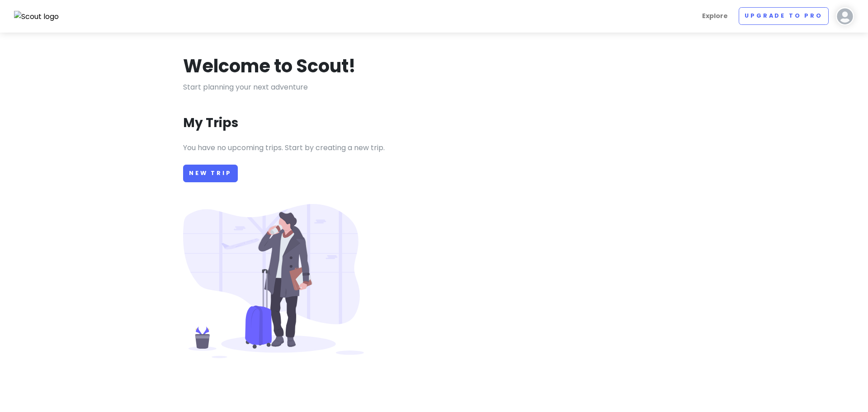  I want to click on a: Explore, so click(715, 16).